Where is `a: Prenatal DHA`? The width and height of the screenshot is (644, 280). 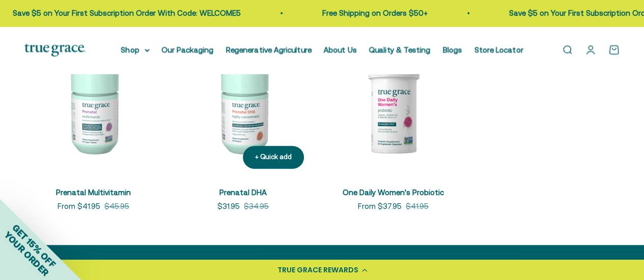 a: Prenatal DHA is located at coordinates (243, 192).